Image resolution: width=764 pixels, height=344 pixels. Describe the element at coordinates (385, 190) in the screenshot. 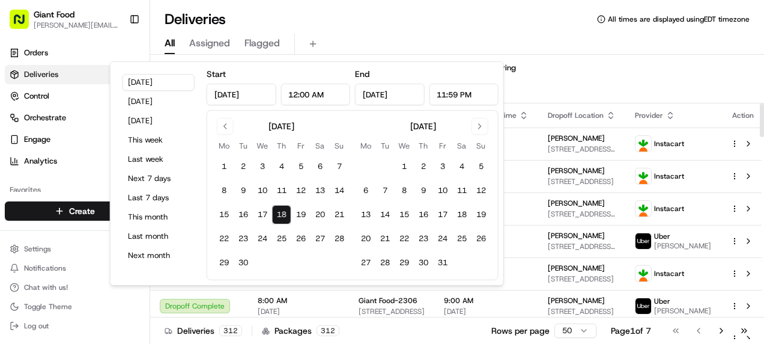

I see `button: 7` at that location.